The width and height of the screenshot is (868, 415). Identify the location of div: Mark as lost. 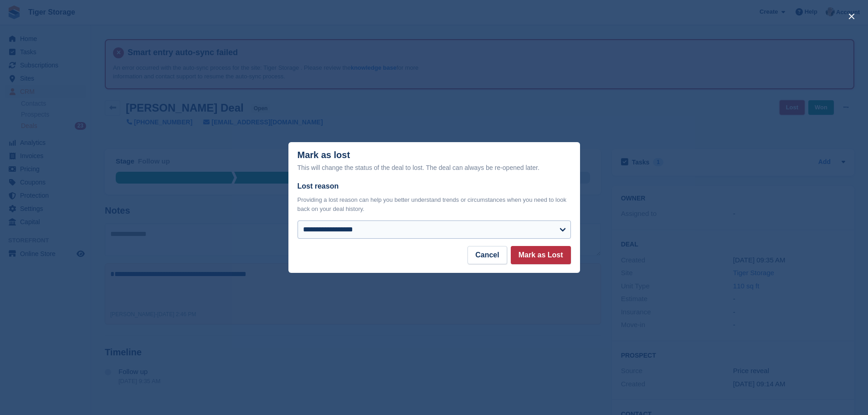
(434, 161).